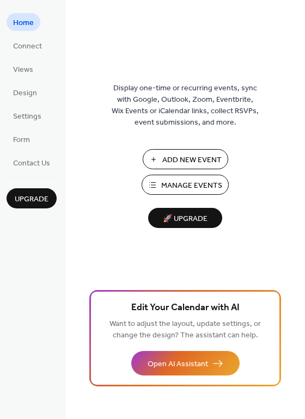  What do you see at coordinates (23, 22) in the screenshot?
I see `a: Home` at bounding box center [23, 22].